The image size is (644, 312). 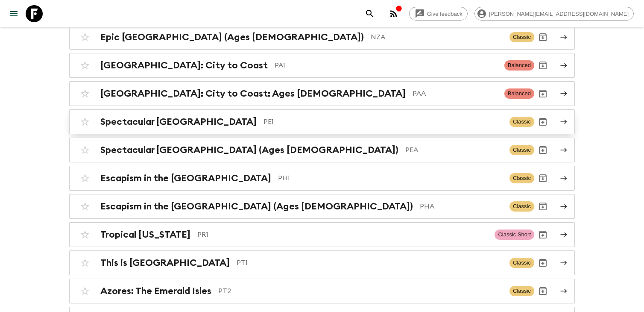 What do you see at coordinates (360, 291) in the screenshot?
I see `p: PT2` at bounding box center [360, 291].